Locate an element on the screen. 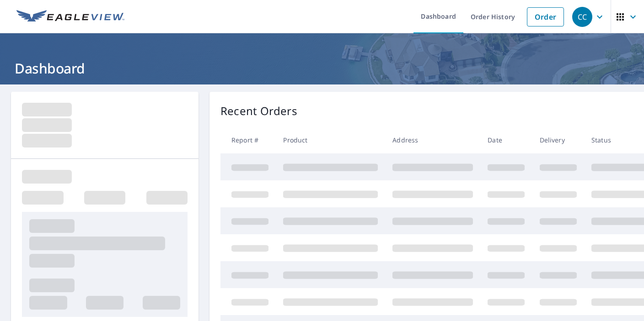 The height and width of the screenshot is (321, 644). th: Delivery is located at coordinates (558, 139).